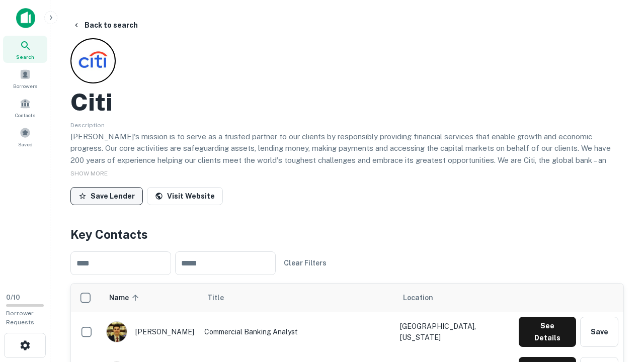 Image resolution: width=644 pixels, height=362 pixels. What do you see at coordinates (26, 18) in the screenshot?
I see `img: capitalize-icon.png` at bounding box center [26, 18].